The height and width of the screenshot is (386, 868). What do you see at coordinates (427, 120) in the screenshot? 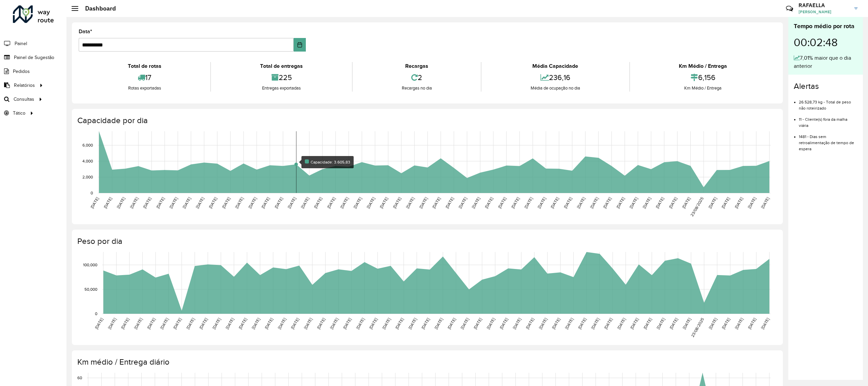
I see `h4: Capacidade por dia` at bounding box center [427, 120].